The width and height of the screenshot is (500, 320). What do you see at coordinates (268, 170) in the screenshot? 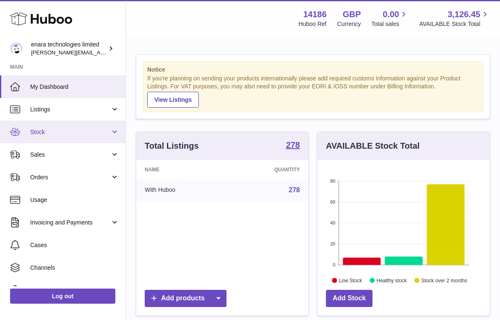
I see `th: Quantity` at bounding box center [268, 170].